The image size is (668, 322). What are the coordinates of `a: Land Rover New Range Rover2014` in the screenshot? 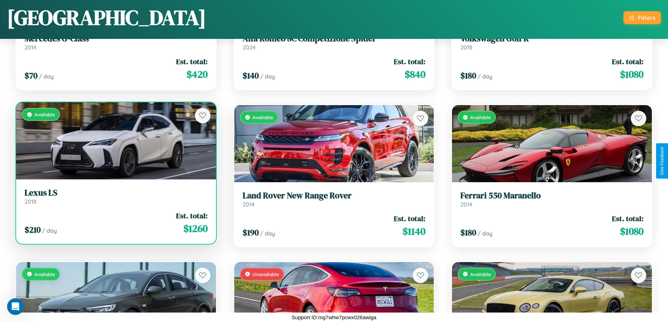 It's located at (334, 199).